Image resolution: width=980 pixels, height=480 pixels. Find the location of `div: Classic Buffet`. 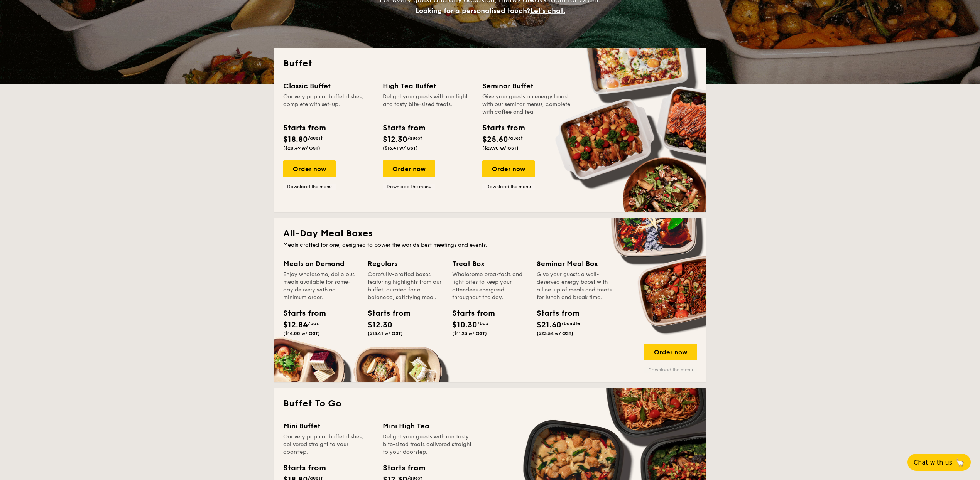

div: Classic Buffet is located at coordinates (328, 86).